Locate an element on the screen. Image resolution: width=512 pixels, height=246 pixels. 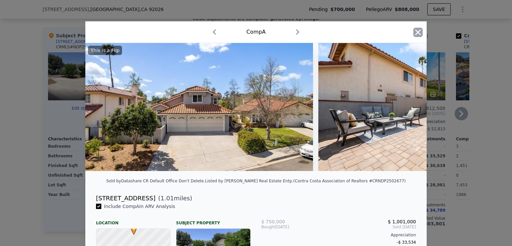
span: Bought is located at coordinates (268, 227).